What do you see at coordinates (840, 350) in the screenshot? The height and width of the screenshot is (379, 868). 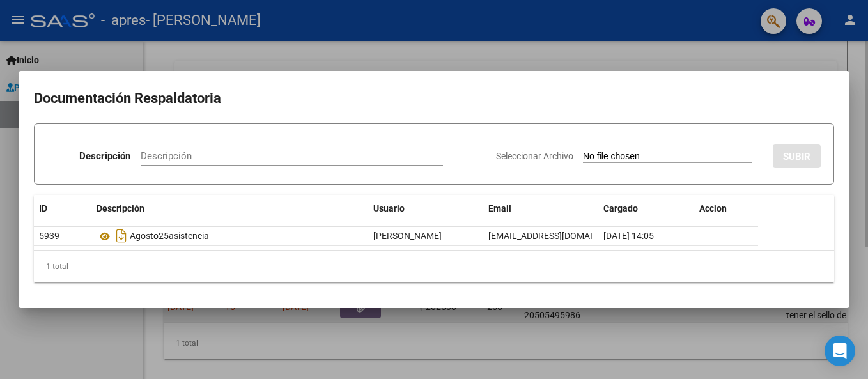 I see `div: Open Intercom Messenger` at bounding box center [840, 350].